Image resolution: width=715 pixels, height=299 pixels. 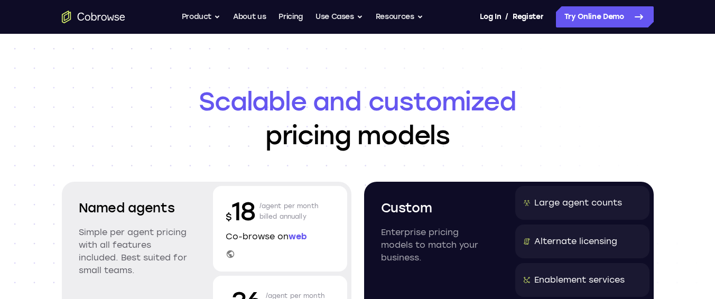 What do you see at coordinates (241, 212) in the screenshot?
I see `p: 18` at bounding box center [241, 212].